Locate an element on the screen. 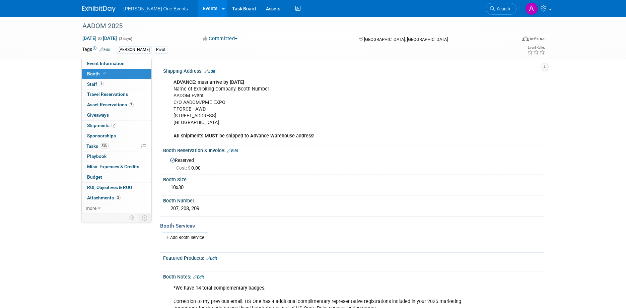  span: Search is located at coordinates (503, 9).